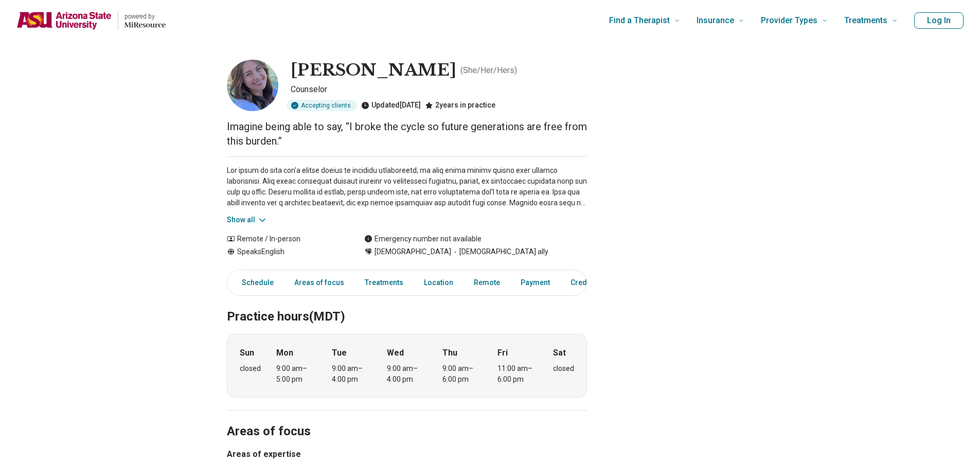  What do you see at coordinates (559, 353) in the screenshot?
I see `strong: Sat` at bounding box center [559, 353].